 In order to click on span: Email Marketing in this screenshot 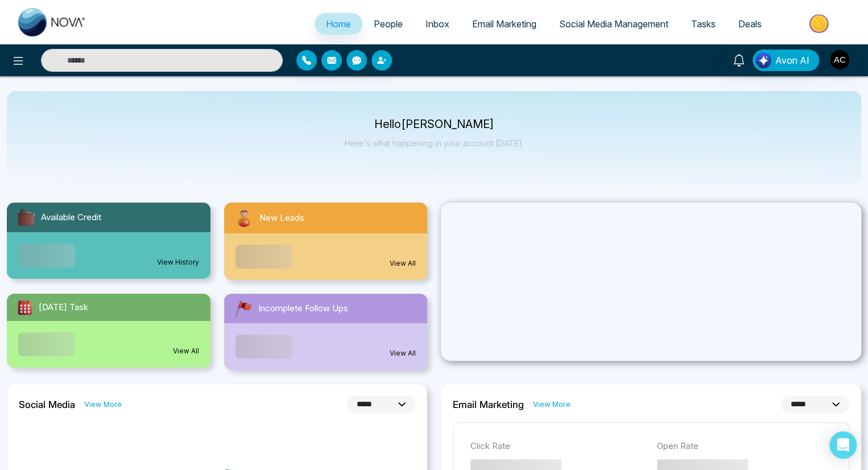, I will do `click(504, 24)`.